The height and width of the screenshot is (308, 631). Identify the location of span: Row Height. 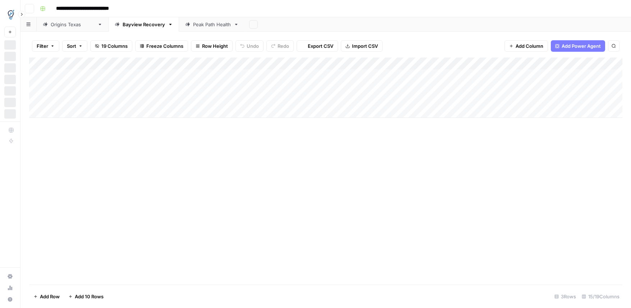
(215, 46).